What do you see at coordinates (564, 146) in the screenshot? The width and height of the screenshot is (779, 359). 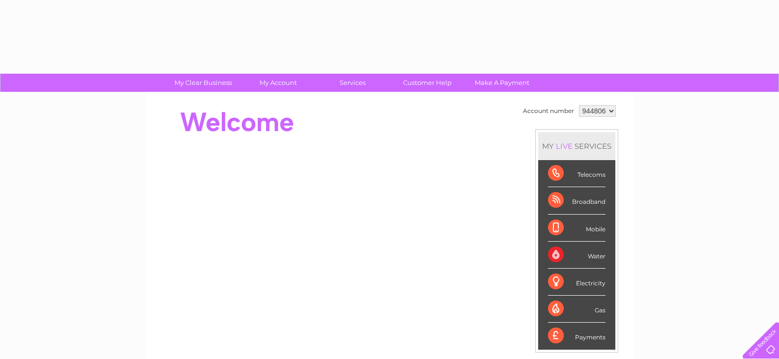 I see `div: LIVE` at bounding box center [564, 146].